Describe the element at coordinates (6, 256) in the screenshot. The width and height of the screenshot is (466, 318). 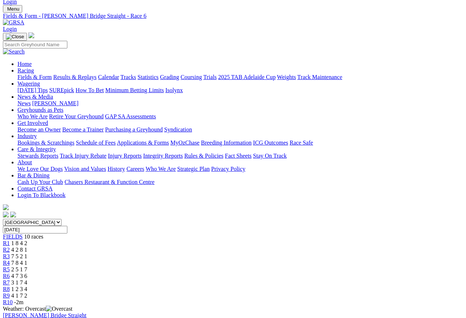
I see `span: R3` at that location.